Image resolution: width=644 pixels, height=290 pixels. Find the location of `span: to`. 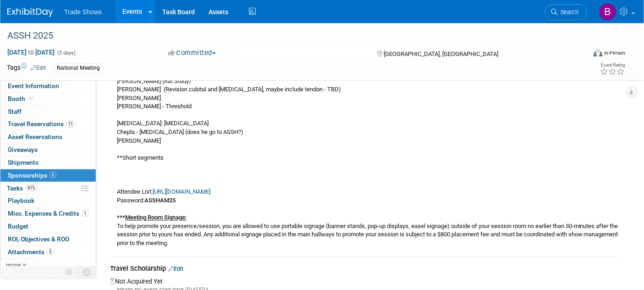

span: to is located at coordinates (30, 52).